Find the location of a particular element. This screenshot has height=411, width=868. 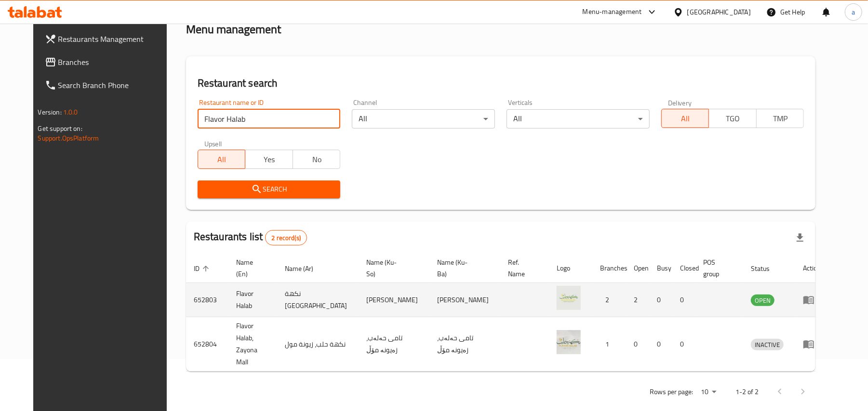

td: نكهة حلب، زيونة مول is located at coordinates (318, 344).